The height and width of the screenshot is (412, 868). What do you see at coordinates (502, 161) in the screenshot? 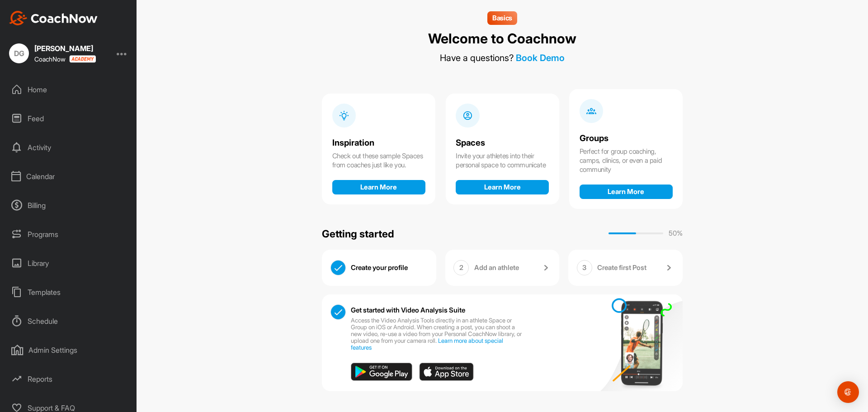
I see `div: Invite your athletes into their personal space to communicate` at bounding box center [502, 161].